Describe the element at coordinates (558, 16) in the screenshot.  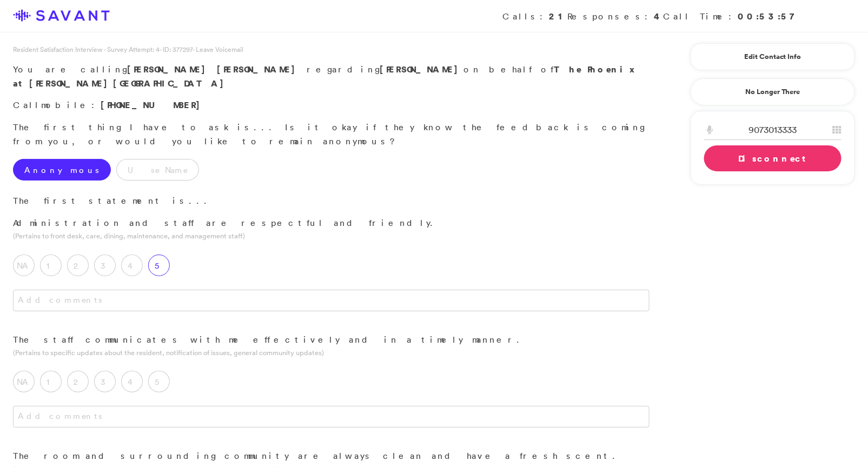
I see `strong: 21` at that location.